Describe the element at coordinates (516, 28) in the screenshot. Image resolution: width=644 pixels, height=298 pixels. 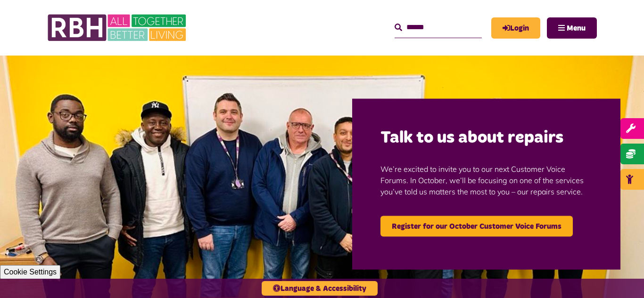
I see `a: MyRBH` at that location.